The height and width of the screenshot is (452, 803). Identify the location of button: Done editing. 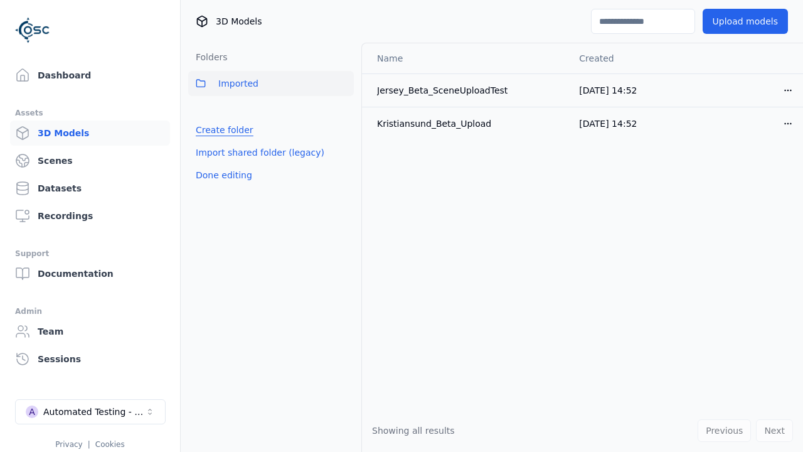
(224, 175).